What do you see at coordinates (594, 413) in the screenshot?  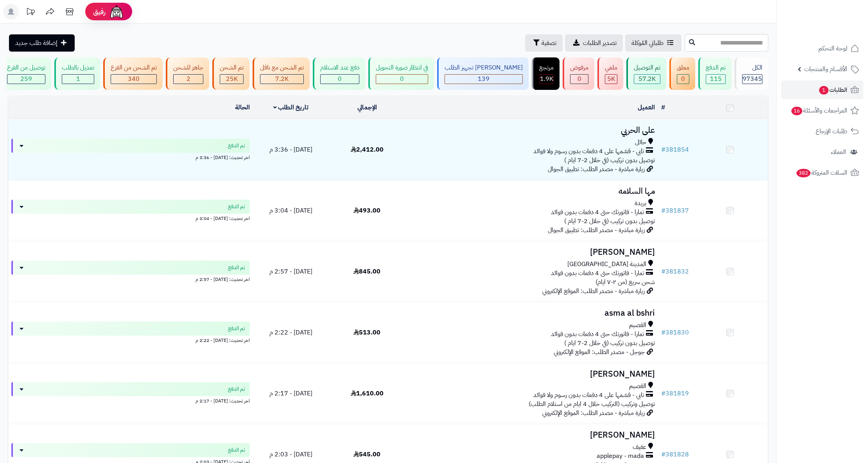 I see `span: زيارة مباشرة - مصدر الطلب: الموقع الإلكتروني` at bounding box center [594, 413].